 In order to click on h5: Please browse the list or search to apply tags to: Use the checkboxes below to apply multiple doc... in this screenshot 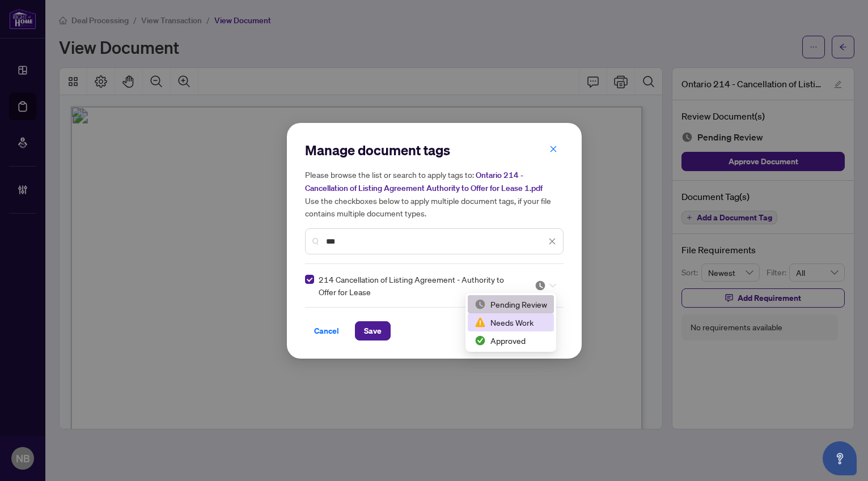, I will do `click(434, 194)`.